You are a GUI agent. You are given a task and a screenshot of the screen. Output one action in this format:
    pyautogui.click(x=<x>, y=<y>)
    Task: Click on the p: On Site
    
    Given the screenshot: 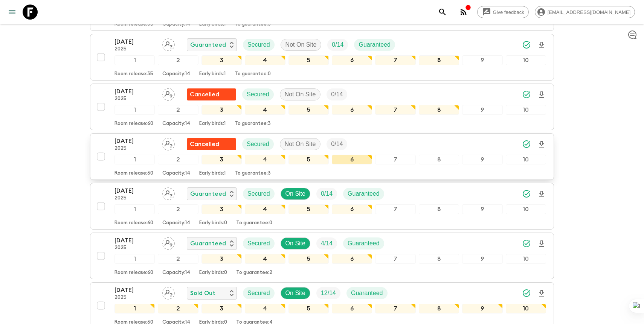 What is the action you would take?
    pyautogui.click(x=295, y=194)
    